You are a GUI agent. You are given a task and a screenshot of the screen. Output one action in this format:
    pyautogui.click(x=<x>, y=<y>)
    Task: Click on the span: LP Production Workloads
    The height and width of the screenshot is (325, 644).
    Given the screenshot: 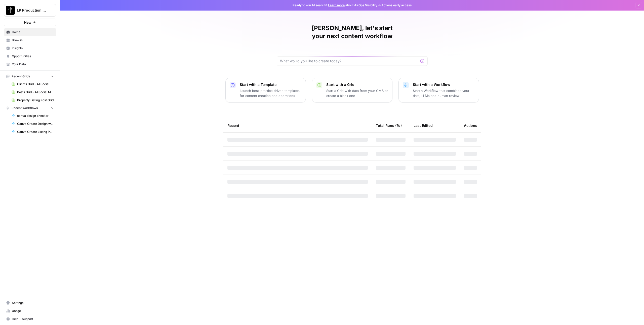 What is the action you would take?
    pyautogui.click(x=32, y=10)
    